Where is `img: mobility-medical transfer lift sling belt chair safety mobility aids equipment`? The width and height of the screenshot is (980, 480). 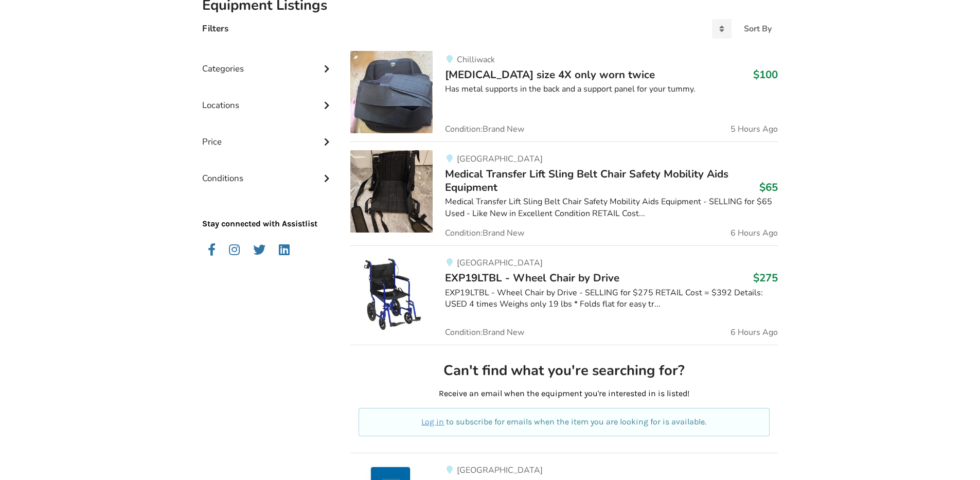
img: mobility-medical transfer lift sling belt chair safety mobility aids equipment is located at coordinates (391, 192).